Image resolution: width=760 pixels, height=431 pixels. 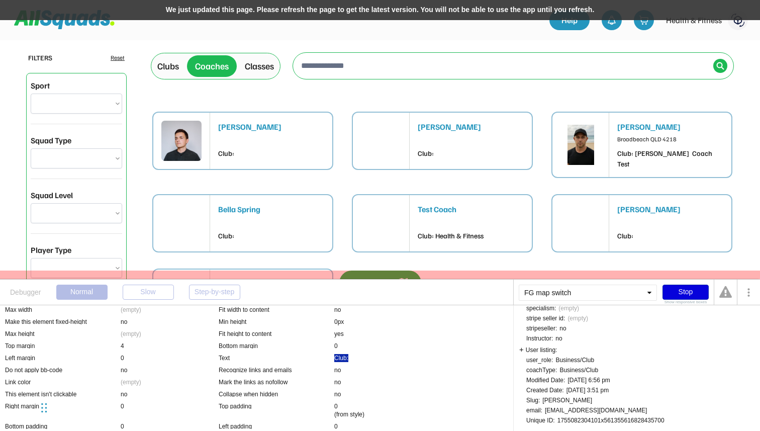 I want to click on div: stripeseller:, so click(x=541, y=328).